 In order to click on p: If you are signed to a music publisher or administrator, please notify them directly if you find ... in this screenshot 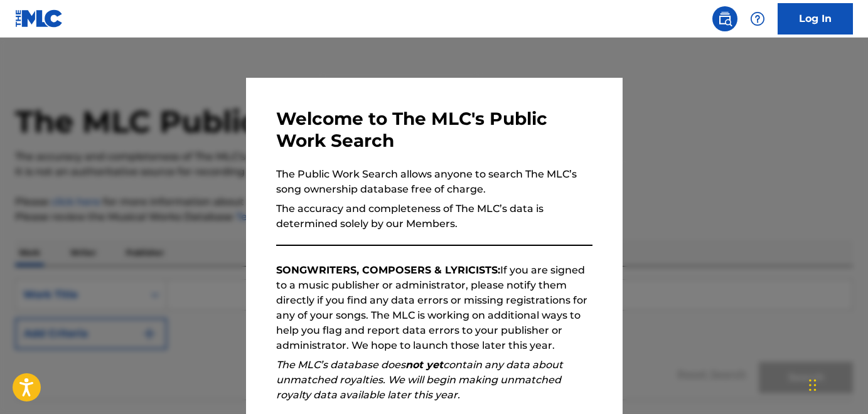, I will do `click(434, 308)`.